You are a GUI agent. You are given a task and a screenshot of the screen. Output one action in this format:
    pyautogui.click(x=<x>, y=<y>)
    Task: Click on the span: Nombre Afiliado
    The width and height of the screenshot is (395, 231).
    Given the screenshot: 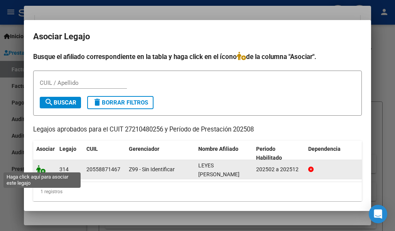 What is the action you would take?
    pyautogui.click(x=219, y=149)
    